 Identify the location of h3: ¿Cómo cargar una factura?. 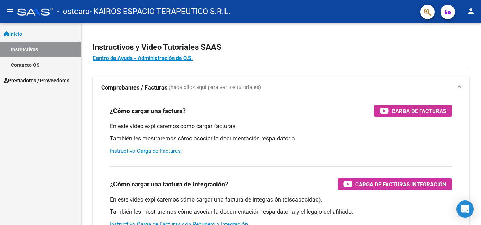
(148, 111).